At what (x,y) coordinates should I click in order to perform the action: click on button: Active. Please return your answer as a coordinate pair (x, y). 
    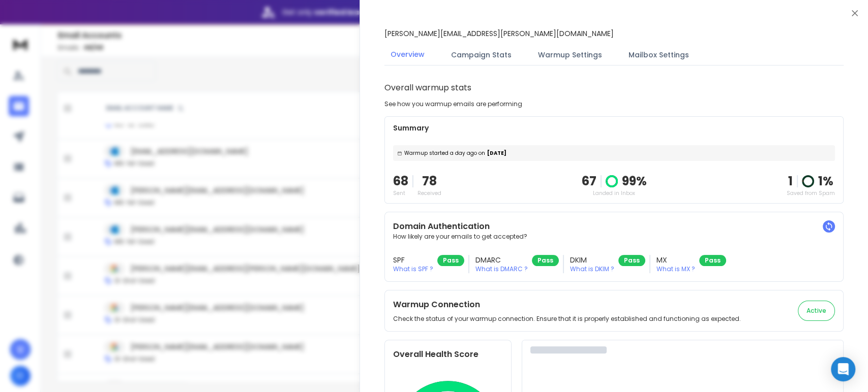
    Looking at the image, I should click on (816, 311).